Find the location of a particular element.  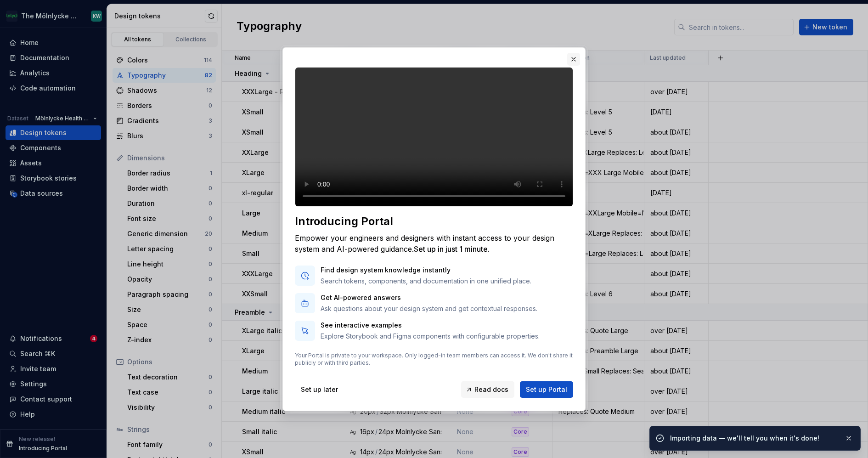

span: Set up later is located at coordinates (319, 390).